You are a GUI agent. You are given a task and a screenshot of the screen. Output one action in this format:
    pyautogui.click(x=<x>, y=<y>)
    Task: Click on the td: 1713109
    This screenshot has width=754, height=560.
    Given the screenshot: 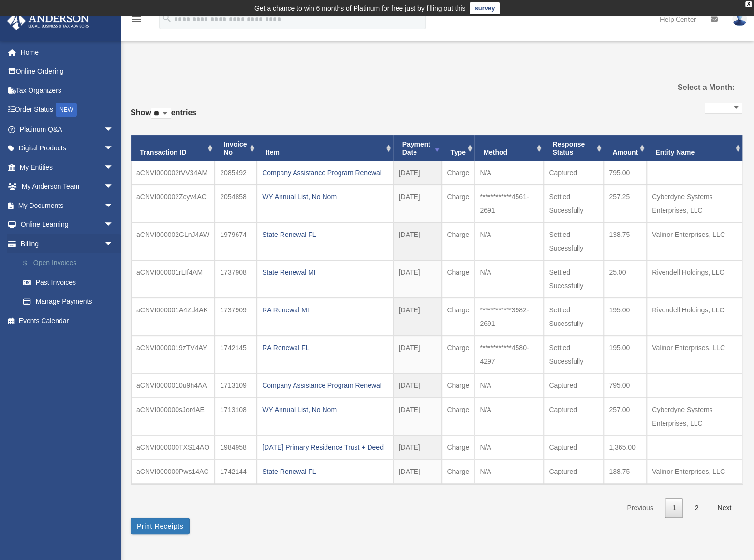 What is the action you would take?
    pyautogui.click(x=236, y=385)
    